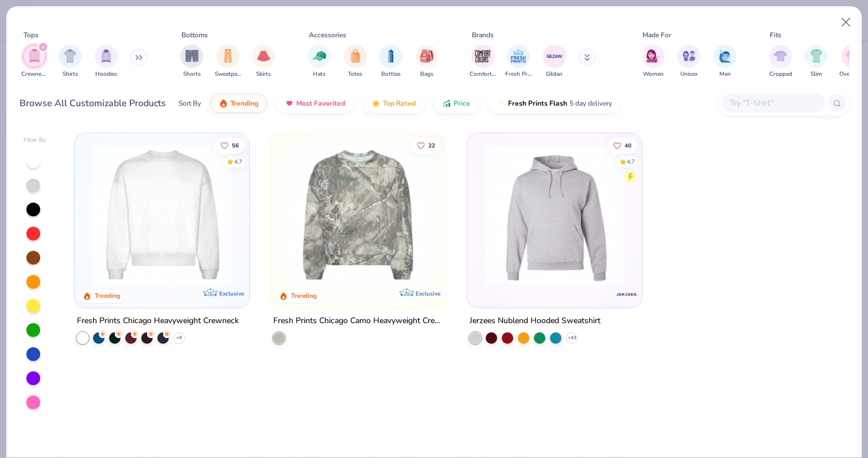 Image resolution: width=868 pixels, height=458 pixels. I want to click on div: filter for Slim, so click(816, 61).